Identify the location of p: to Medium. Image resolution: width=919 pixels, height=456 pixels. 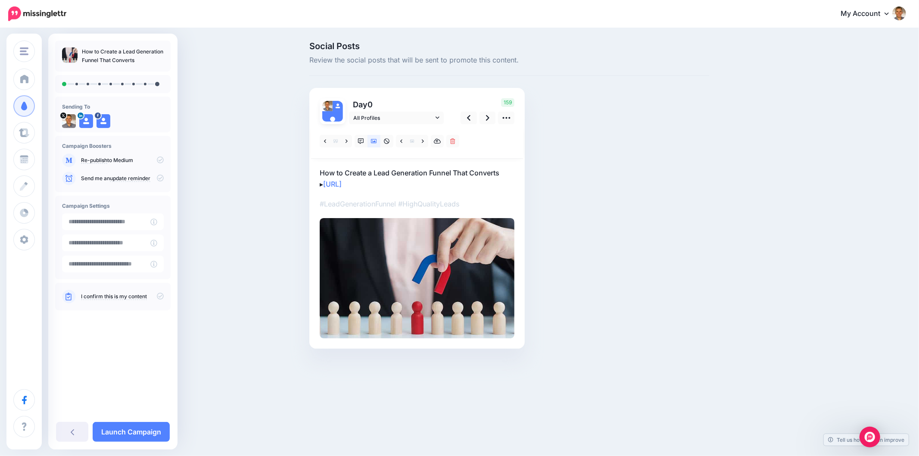
(122, 160).